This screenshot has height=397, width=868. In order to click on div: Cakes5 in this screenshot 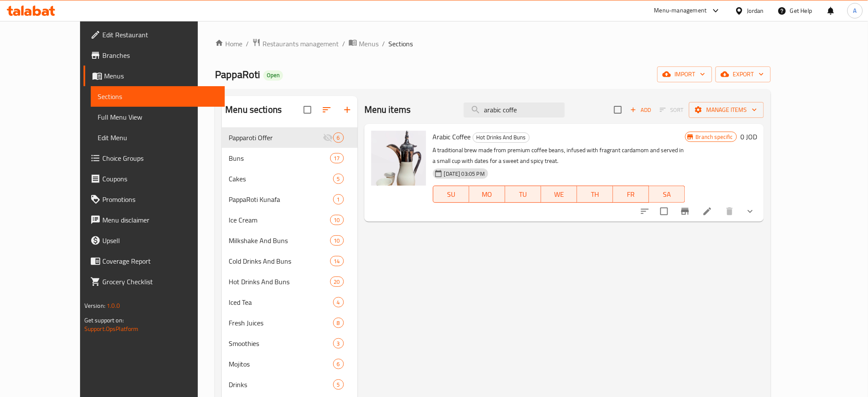, I will do `click(289, 179)`.